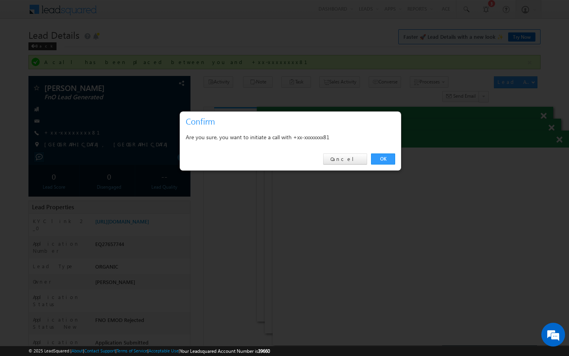 Image resolution: width=569 pixels, height=356 pixels. What do you see at coordinates (264, 351) in the screenshot?
I see `span: 39660` at bounding box center [264, 351].